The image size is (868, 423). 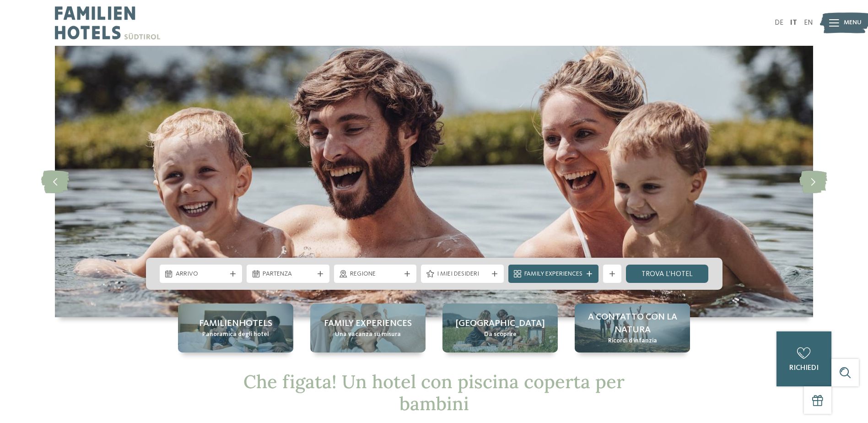 I want to click on a: Cercate un hotel con piscina coperta per bambini in Alto Adige? A contatto con la natura Ricordi ..., so click(x=633, y=328).